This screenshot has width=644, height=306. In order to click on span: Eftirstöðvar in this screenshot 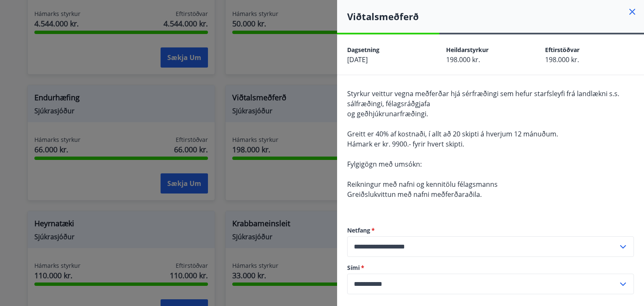, I will do `click(562, 49)`.